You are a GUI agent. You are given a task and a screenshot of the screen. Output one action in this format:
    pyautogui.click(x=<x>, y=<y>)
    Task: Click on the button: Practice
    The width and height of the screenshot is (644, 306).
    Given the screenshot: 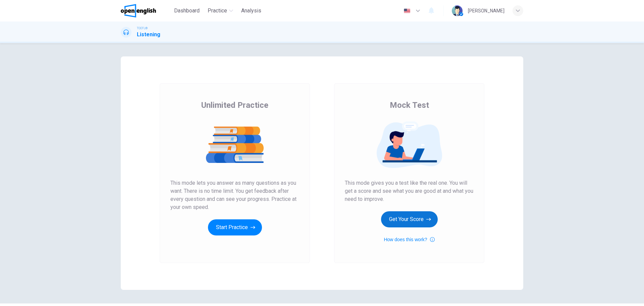 What is the action you would take?
    pyautogui.click(x=221, y=11)
    